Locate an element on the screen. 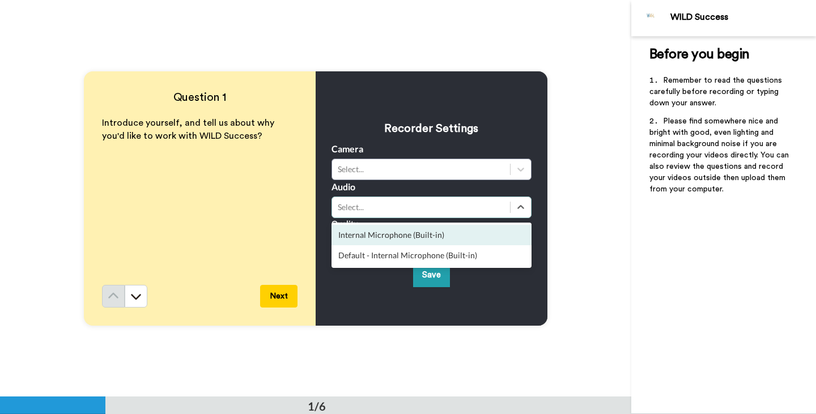  div: WILD Success is located at coordinates (743, 17).